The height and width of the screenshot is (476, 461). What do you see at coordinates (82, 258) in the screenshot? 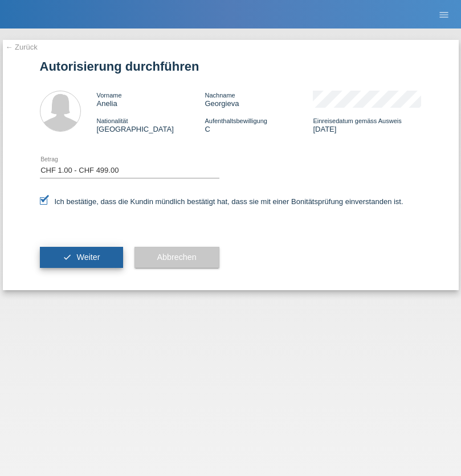
I see `button: check Weiter` at bounding box center [82, 258].